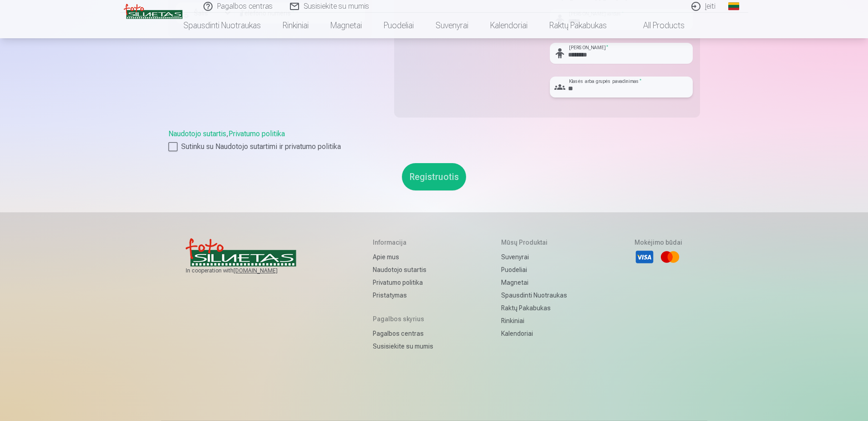 The height and width of the screenshot is (421, 868). What do you see at coordinates (534, 243) in the screenshot?
I see `h5: Mūsų produktai` at bounding box center [534, 243].